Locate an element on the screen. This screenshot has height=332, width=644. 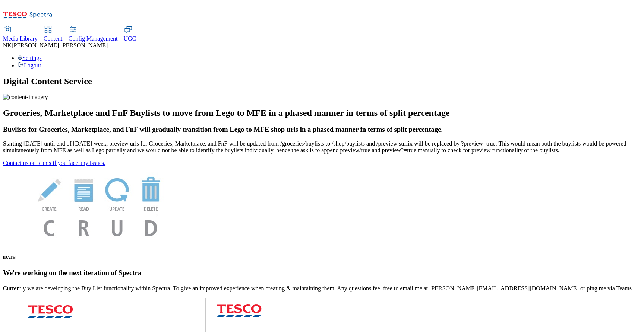
img: News Image is located at coordinates (100, 205).